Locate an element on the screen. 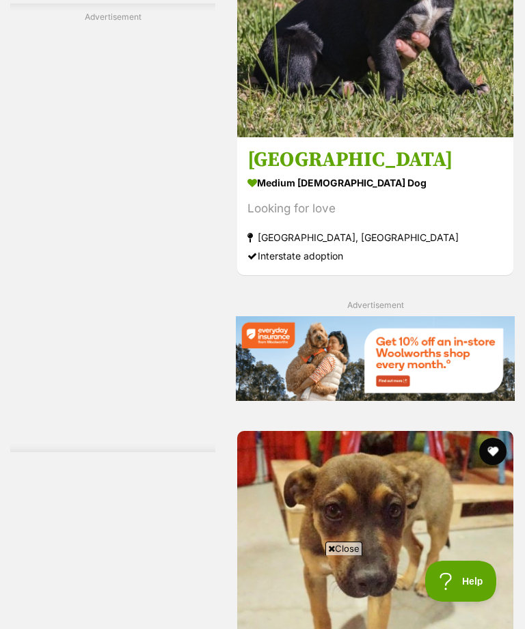  a: Everyday Insurance promotional banner is located at coordinates (375, 360).